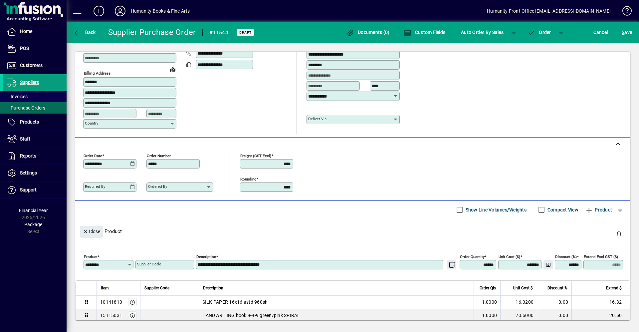  What do you see at coordinates (472, 256) in the screenshot?
I see `mat-label: Order Quantity` at bounding box center [472, 256].